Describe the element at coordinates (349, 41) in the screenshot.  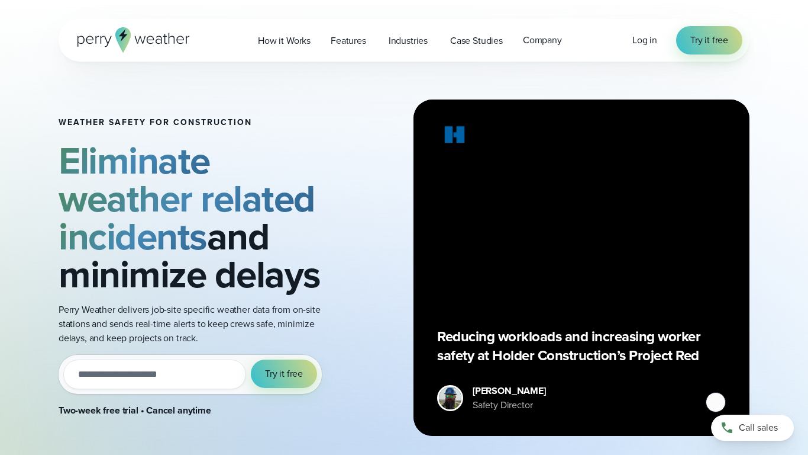
I see `span: Features` at that location.